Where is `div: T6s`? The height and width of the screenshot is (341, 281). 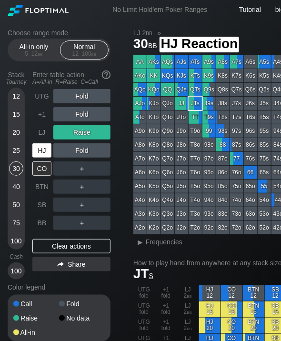 div: T6s is located at coordinates (251, 117).